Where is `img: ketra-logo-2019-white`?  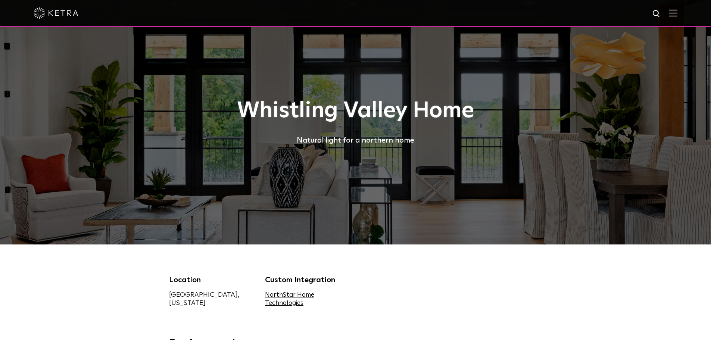 img: ketra-logo-2019-white is located at coordinates (56, 13).